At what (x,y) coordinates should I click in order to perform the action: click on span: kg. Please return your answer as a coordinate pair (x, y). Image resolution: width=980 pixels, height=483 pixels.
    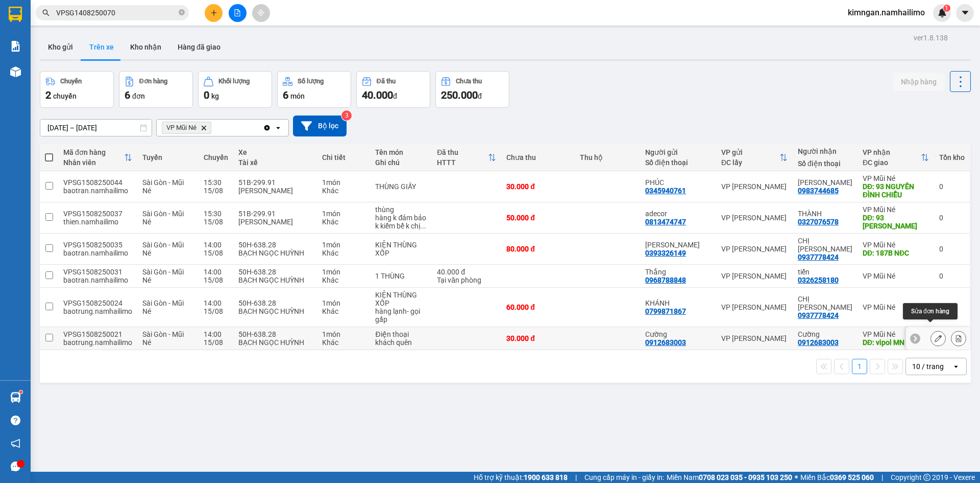
    Looking at the image, I should click on (215, 96).